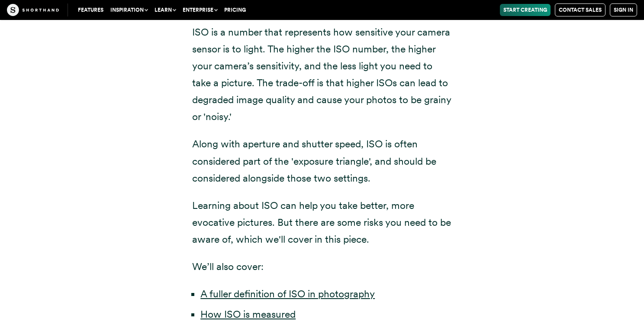 The width and height of the screenshot is (644, 322). What do you see at coordinates (580, 10) in the screenshot?
I see `a: Contact Sales` at bounding box center [580, 10].